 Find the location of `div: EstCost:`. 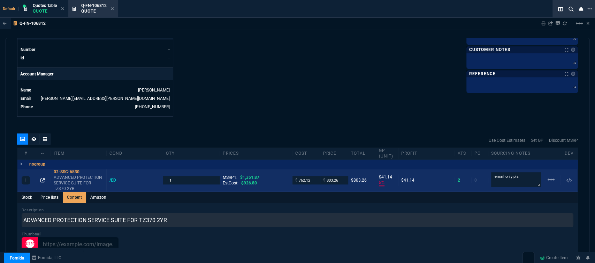

div: EstCost: is located at coordinates (256, 183).